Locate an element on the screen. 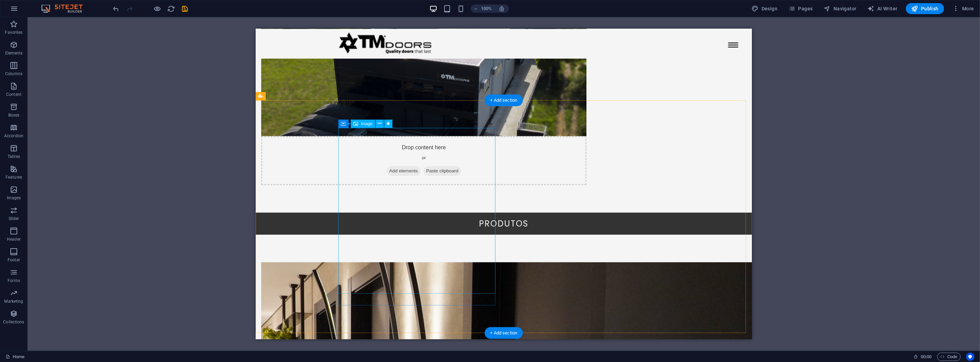  button: AI Writer is located at coordinates (883, 8).